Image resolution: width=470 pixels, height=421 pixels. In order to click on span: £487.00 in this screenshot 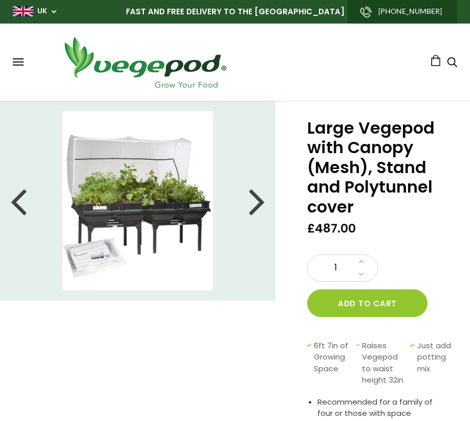, I will do `click(331, 228)`.